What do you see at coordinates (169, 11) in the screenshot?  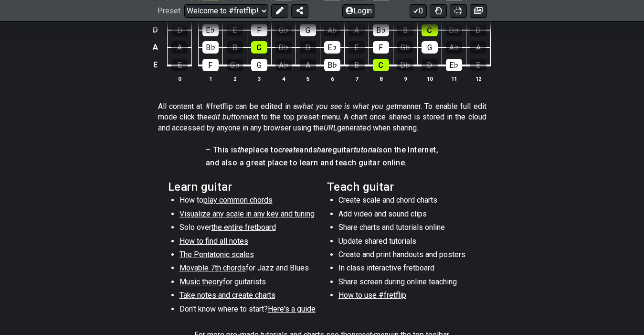 I see `span: Preset` at bounding box center [169, 11].